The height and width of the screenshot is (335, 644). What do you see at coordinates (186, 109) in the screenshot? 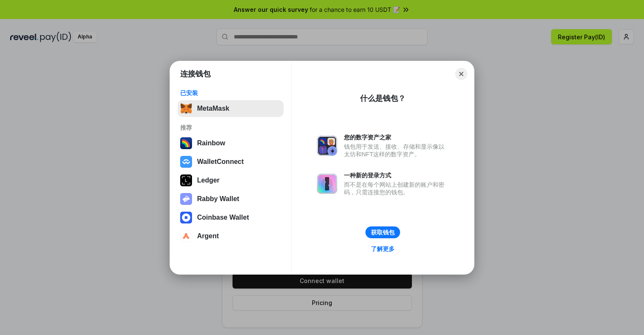
I see `img: svg+xml,%3Csvg%20fill%3D%22none%22%20height%3D%2233%22%20viewBox%3D%220%200%2035%2033%22%20width%...` at bounding box center [186, 109].